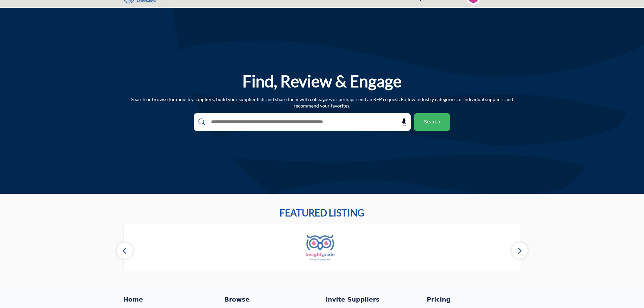 The height and width of the screenshot is (308, 644). Describe the element at coordinates (320, 247) in the screenshot. I see `img: Insight Guide` at that location.